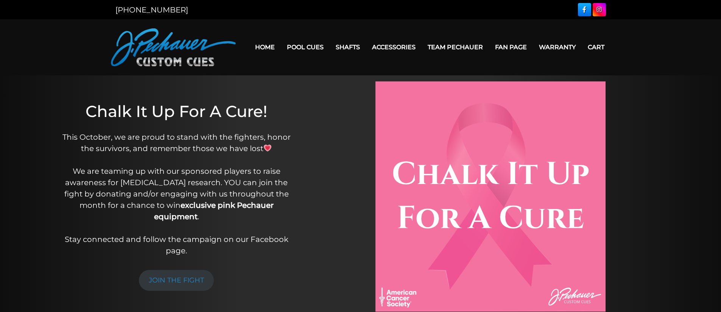 This screenshot has width=721, height=312. I want to click on h1: Chalk It Up For A Cure!, so click(176, 111).